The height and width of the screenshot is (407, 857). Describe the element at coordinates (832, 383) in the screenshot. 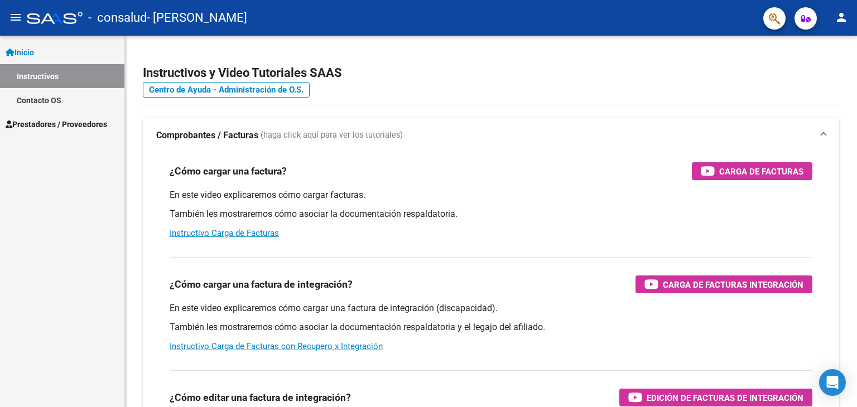

I see `div: Open Intercom Messenger` at that location.